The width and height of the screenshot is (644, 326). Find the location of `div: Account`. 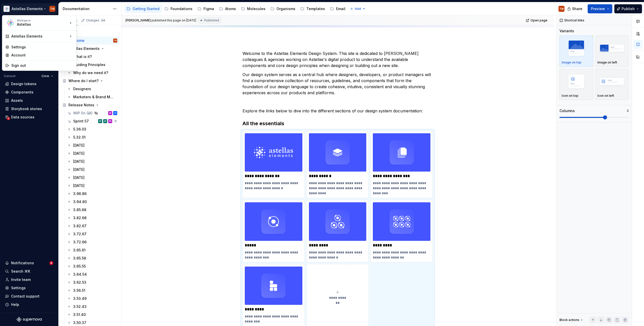

div: Account is located at coordinates (42, 55).